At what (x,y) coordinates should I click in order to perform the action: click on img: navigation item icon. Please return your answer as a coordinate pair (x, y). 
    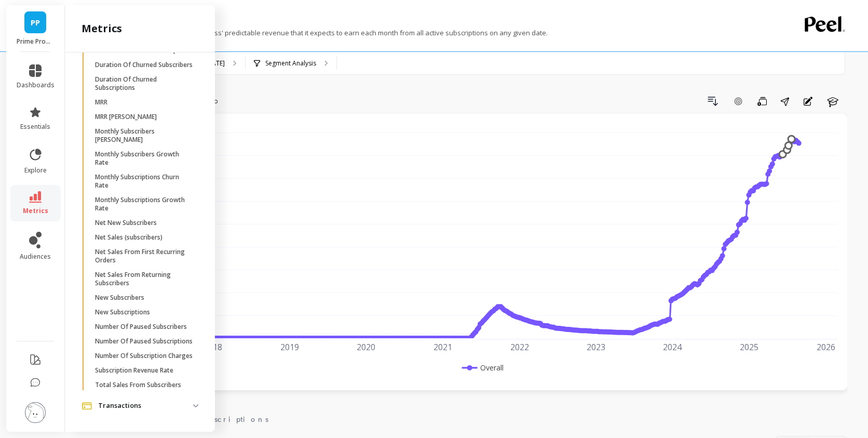
    Looking at the image, I should click on (87, 406).